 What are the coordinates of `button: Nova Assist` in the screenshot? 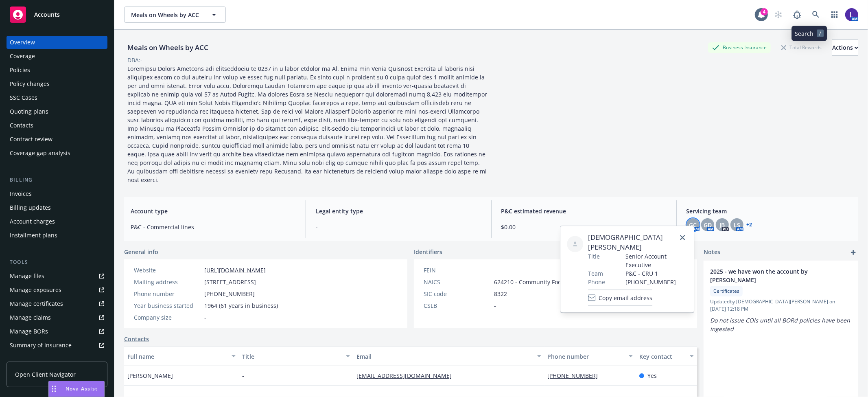 It's located at (77, 389).